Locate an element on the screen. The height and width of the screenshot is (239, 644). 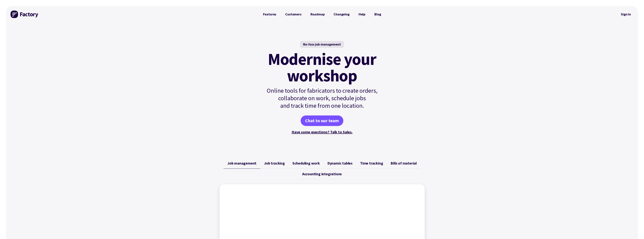
mark: Modernise your workshop is located at coordinates (322, 67).